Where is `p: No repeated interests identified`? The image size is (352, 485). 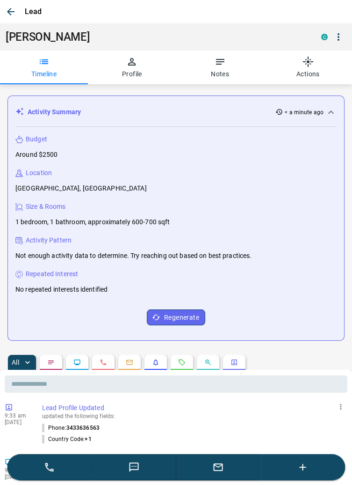
p: No repeated interests identified is located at coordinates (61, 289).